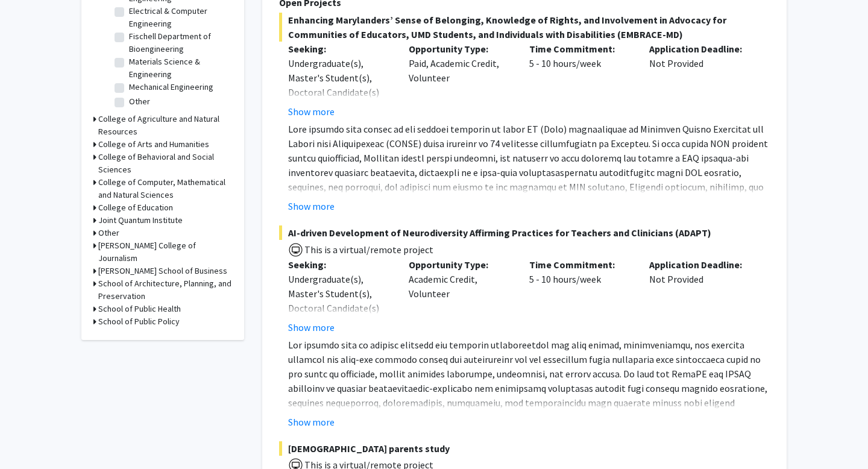 This screenshot has width=868, height=469. Describe the element at coordinates (140, 220) in the screenshot. I see `h3: Joint Quantum Institute` at that location.